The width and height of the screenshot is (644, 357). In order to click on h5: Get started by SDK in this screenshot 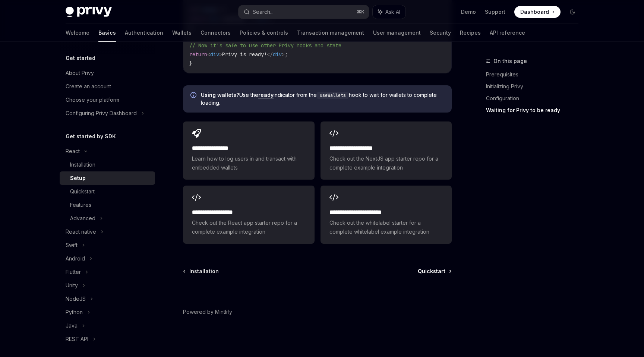, I will do `click(91, 137)`.